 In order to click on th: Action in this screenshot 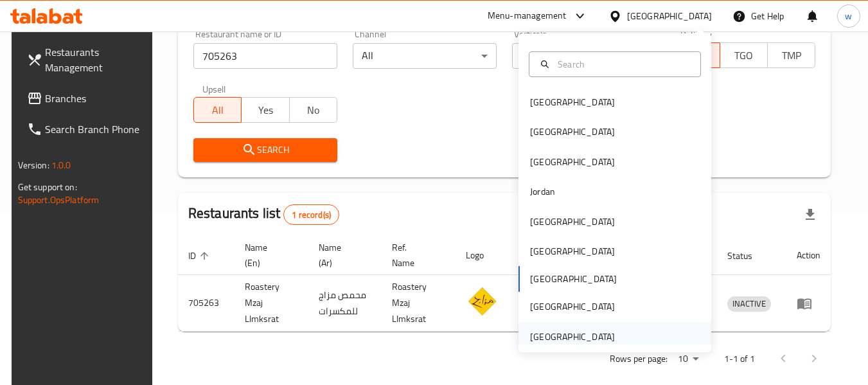, I will do `click(808, 255)`.